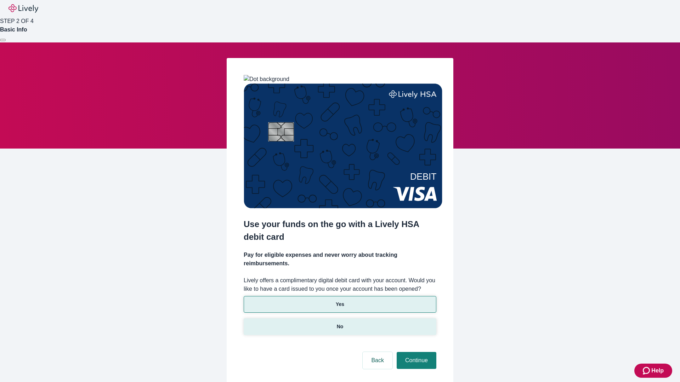 The height and width of the screenshot is (382, 680). I want to click on p: No, so click(340, 327).